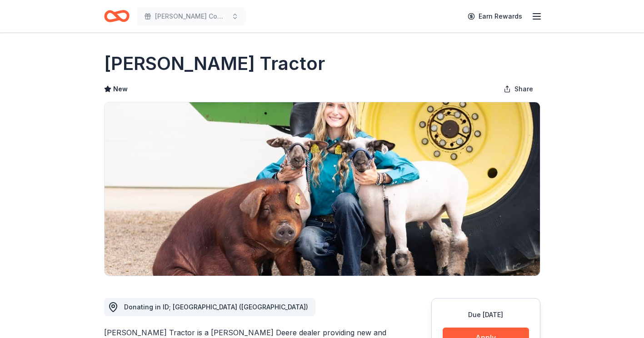 The width and height of the screenshot is (644, 338). What do you see at coordinates (121, 89) in the screenshot?
I see `span: New` at bounding box center [121, 89].